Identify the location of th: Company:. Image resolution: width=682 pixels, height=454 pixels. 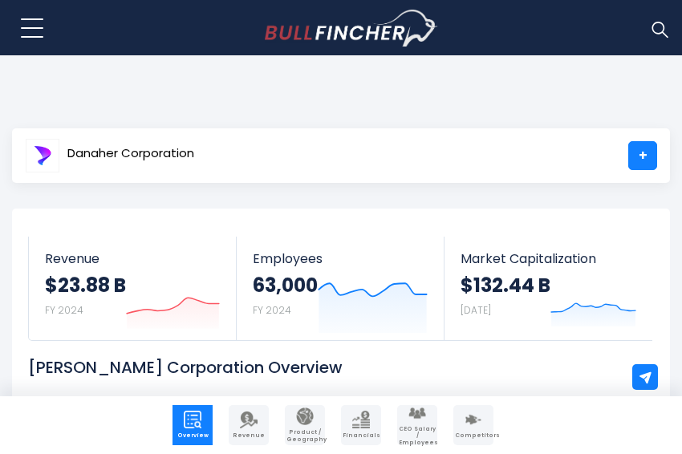
(88, 405).